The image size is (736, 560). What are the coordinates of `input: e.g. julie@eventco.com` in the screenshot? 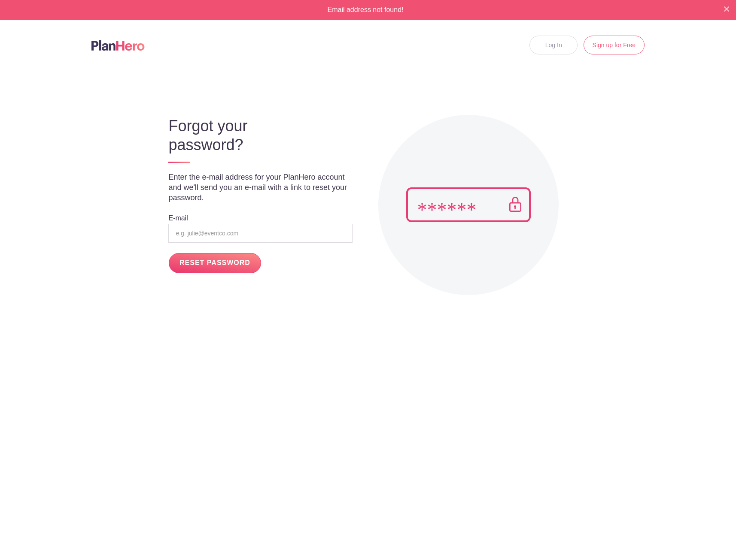 It's located at (260, 233).